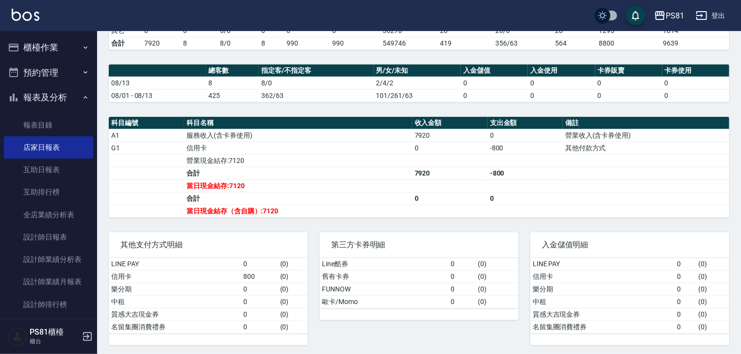  Describe the element at coordinates (574, 43) in the screenshot. I see `td: 564` at that location.